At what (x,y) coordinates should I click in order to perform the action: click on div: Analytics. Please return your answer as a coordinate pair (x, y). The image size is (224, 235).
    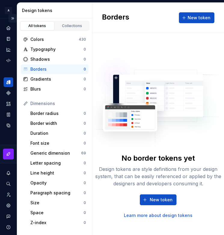
    Looking at the image, I should click on (8, 50).